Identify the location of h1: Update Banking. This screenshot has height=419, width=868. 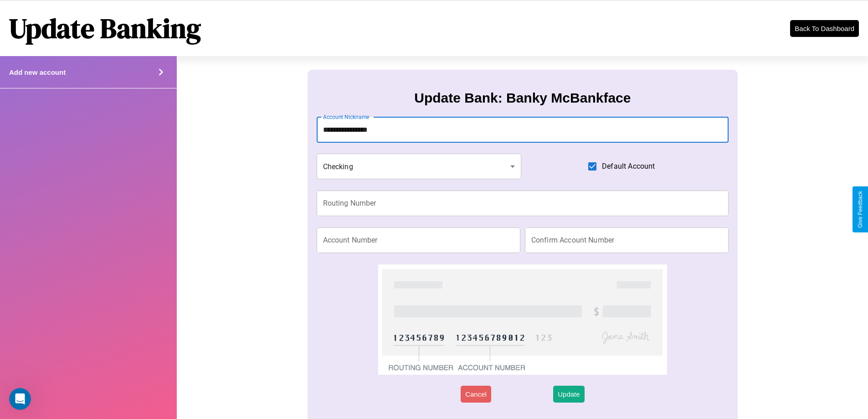
(105, 29).